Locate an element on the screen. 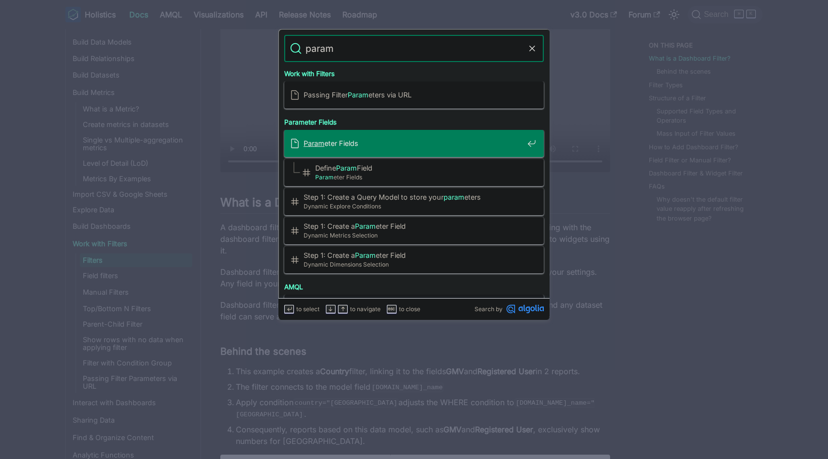 This screenshot has width=828, height=459. a: Passing FilterParameters via URL is located at coordinates (414, 95).